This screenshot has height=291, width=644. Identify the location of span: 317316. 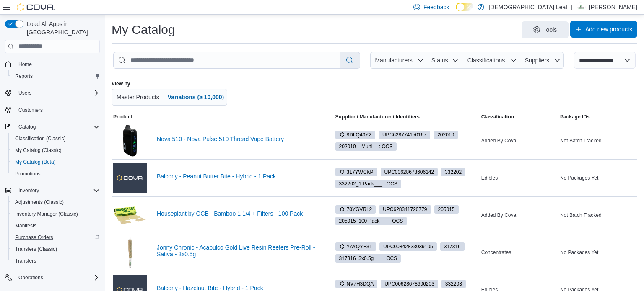
(452, 247).